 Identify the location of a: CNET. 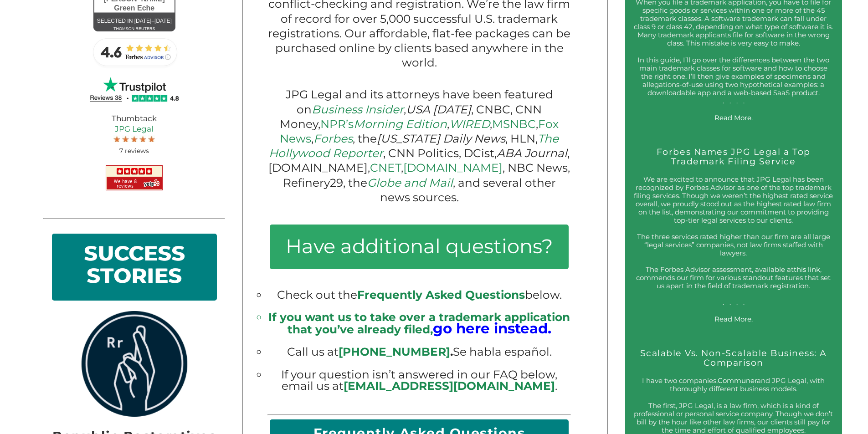
(385, 168).